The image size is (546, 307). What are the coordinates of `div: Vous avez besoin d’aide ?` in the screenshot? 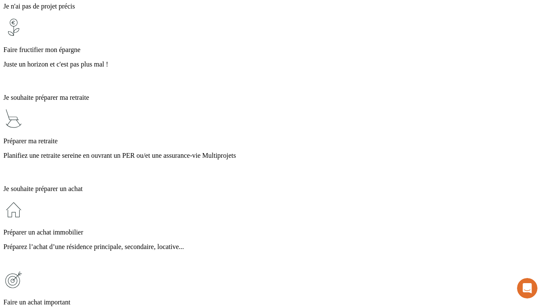 It's located at (109, 11).